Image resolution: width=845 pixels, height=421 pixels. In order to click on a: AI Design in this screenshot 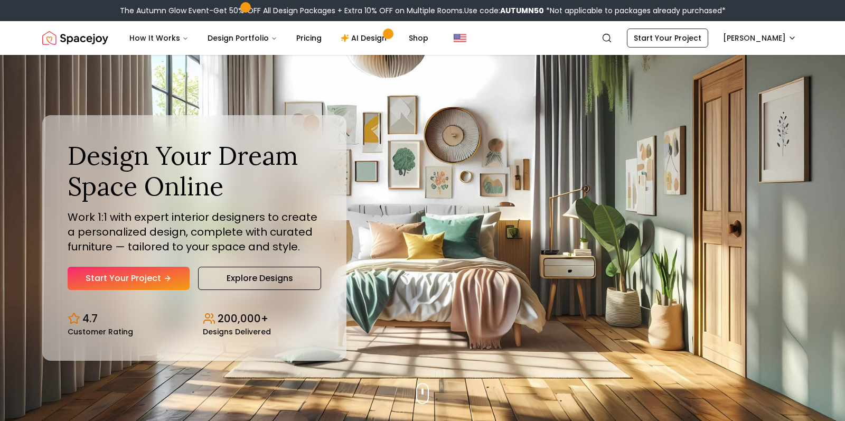, I will do `click(365, 38)`.